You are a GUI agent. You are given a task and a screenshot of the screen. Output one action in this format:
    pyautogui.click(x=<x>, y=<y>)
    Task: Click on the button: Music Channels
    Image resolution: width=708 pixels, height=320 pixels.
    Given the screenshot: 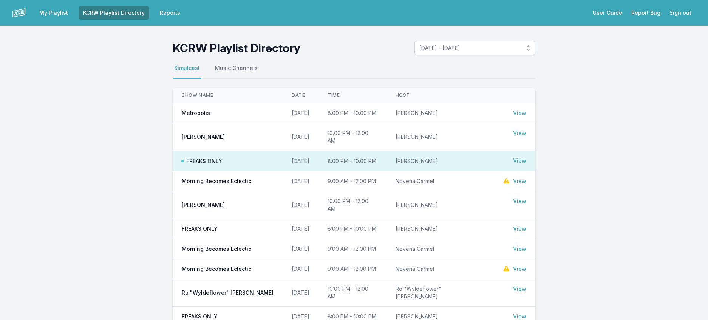 What is the action you would take?
    pyautogui.click(x=236, y=71)
    